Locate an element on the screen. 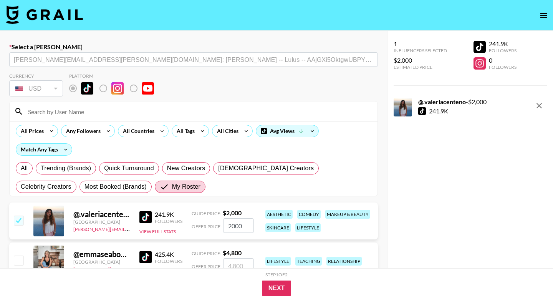 The image size is (553, 299). div: teaching is located at coordinates (308, 261).